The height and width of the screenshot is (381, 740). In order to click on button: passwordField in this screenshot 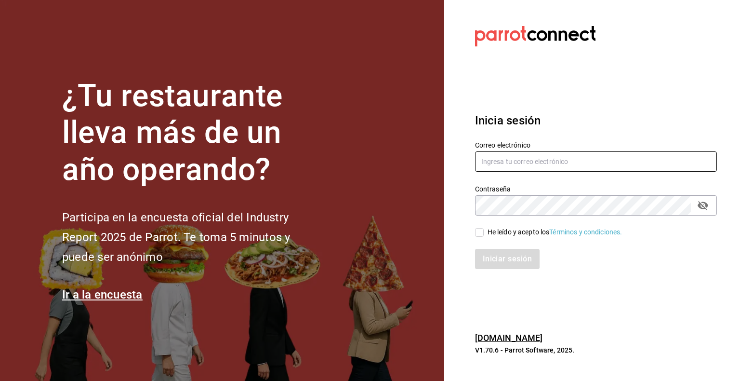, I will do `click(703, 205)`.